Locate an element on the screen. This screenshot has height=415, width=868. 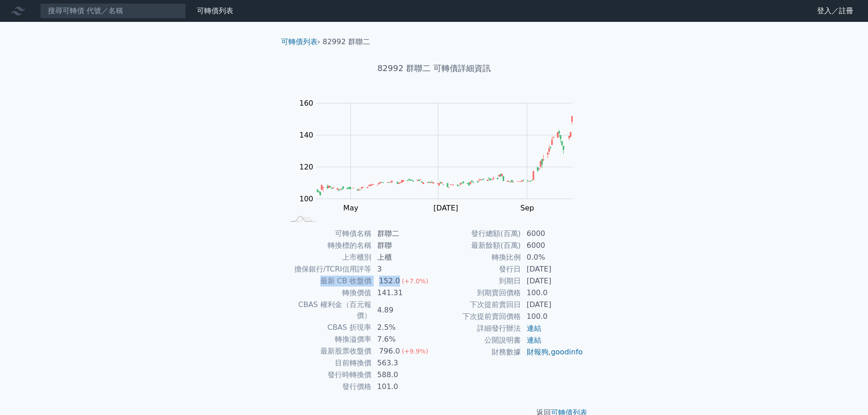
g: Chart is located at coordinates (440, 155).